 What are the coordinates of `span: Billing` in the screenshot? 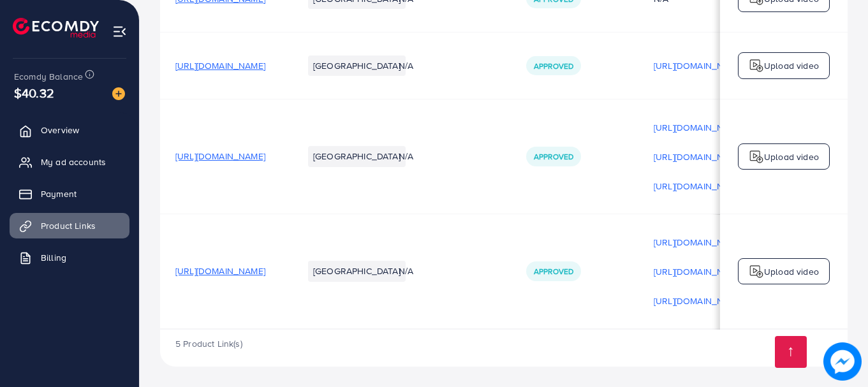 It's located at (53, 258).